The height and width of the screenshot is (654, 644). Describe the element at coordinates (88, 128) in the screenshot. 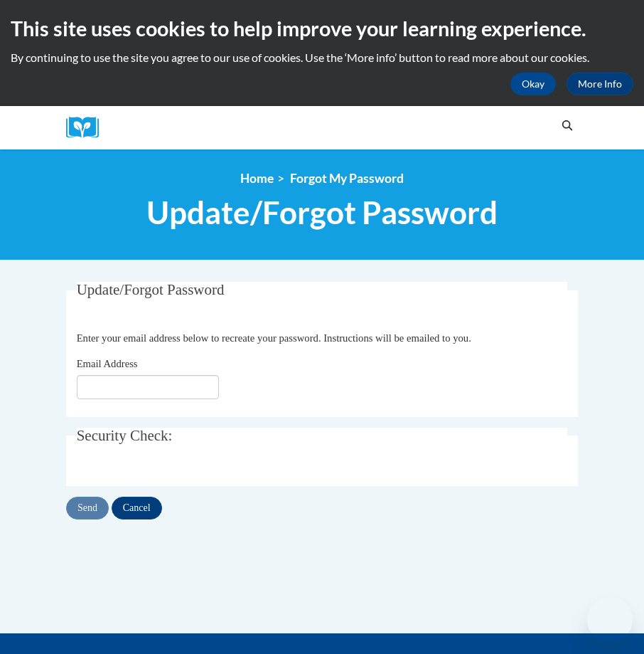

I see `img: Logo brand` at that location.